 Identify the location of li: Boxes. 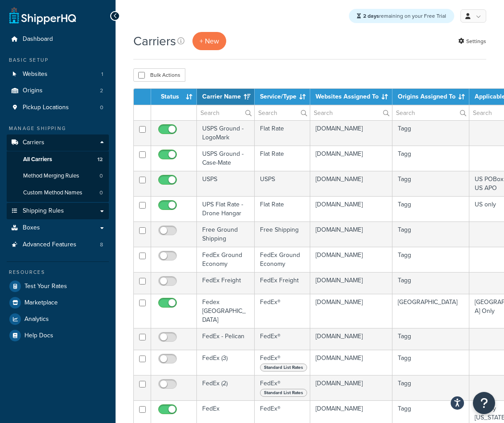
(57, 228).